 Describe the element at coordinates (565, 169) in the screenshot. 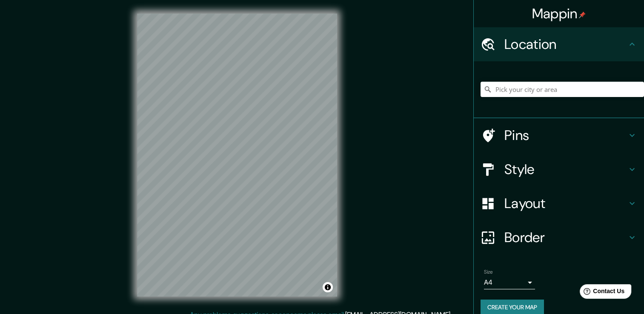

I see `h4: Style` at that location.